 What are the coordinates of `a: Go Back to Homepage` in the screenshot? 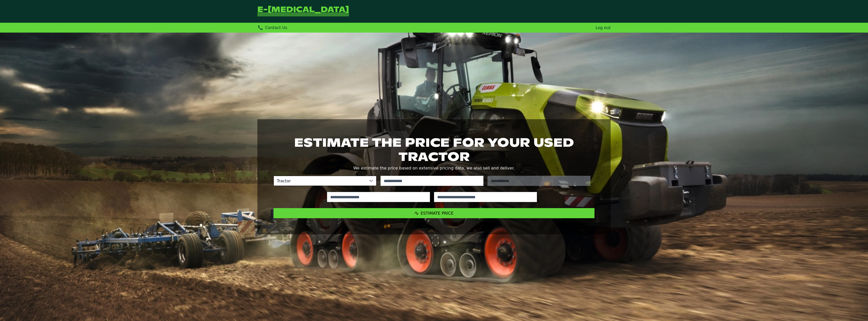 It's located at (303, 12).